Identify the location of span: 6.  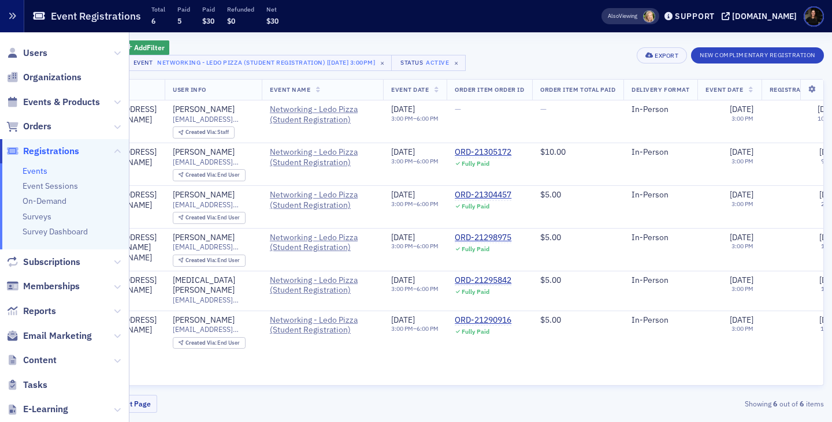
(153, 21).